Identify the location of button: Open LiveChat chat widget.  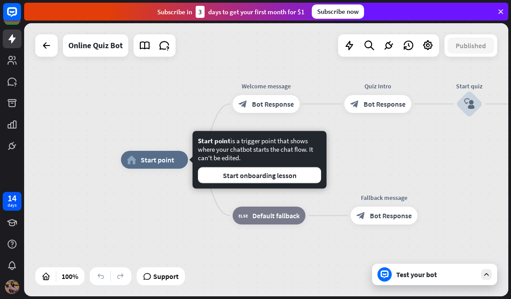
(21, 17).